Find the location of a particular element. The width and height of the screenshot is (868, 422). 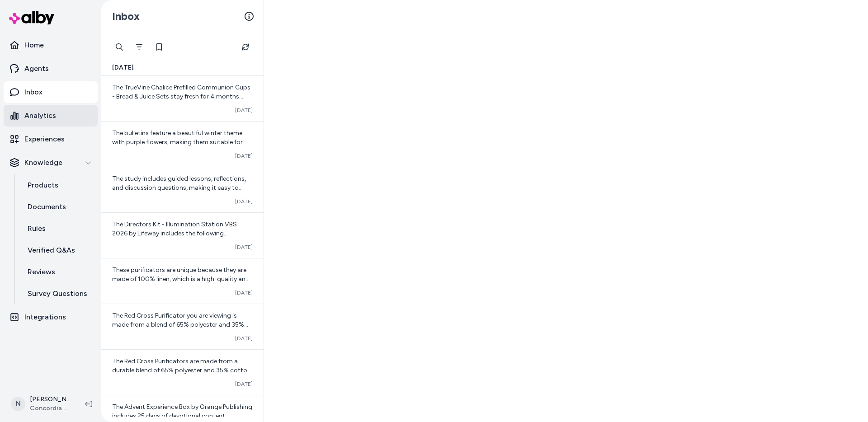

p: Integrations is located at coordinates (45, 317).